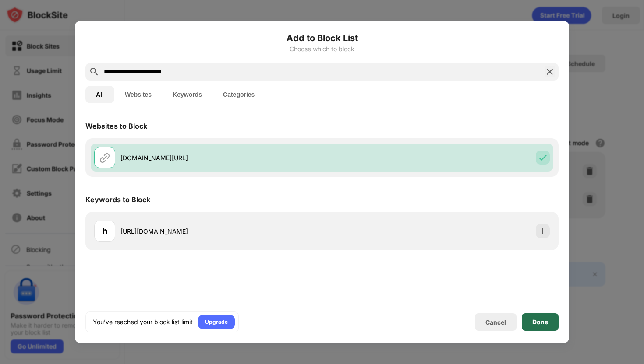 The image size is (644, 364). Describe the element at coordinates (322, 49) in the screenshot. I see `div: Choose which to block` at that location.